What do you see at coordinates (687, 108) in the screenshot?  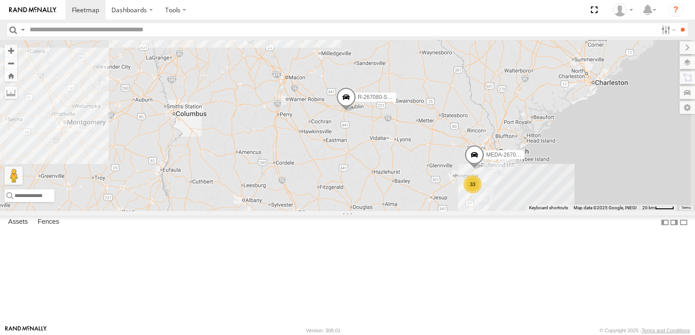 I see `label: Map Settings` at bounding box center [687, 108].